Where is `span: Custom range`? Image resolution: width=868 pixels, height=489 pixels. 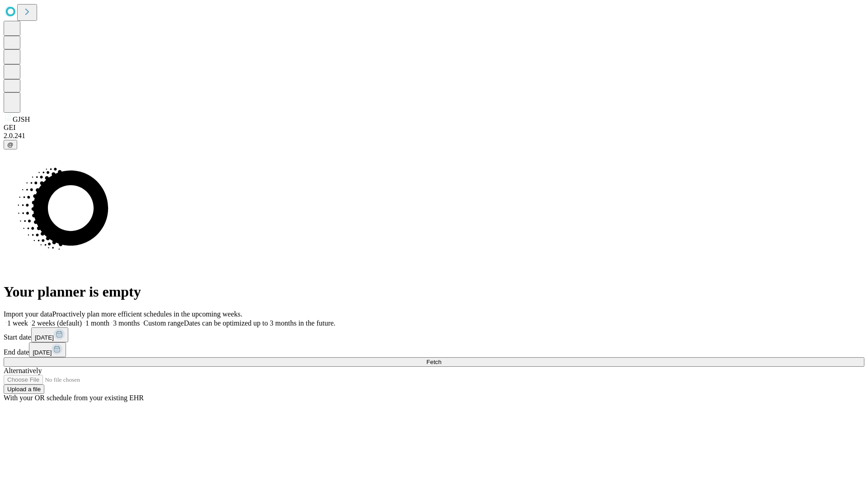
span: Custom range is located at coordinates (163, 322).